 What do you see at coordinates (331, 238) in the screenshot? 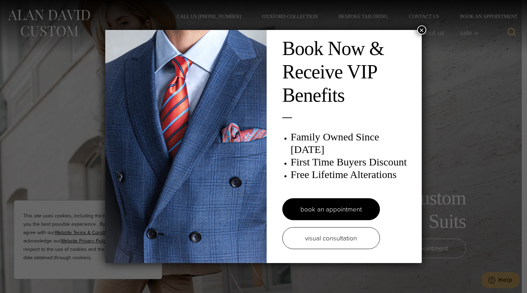
I see `a: visual consultation` at bounding box center [331, 238].